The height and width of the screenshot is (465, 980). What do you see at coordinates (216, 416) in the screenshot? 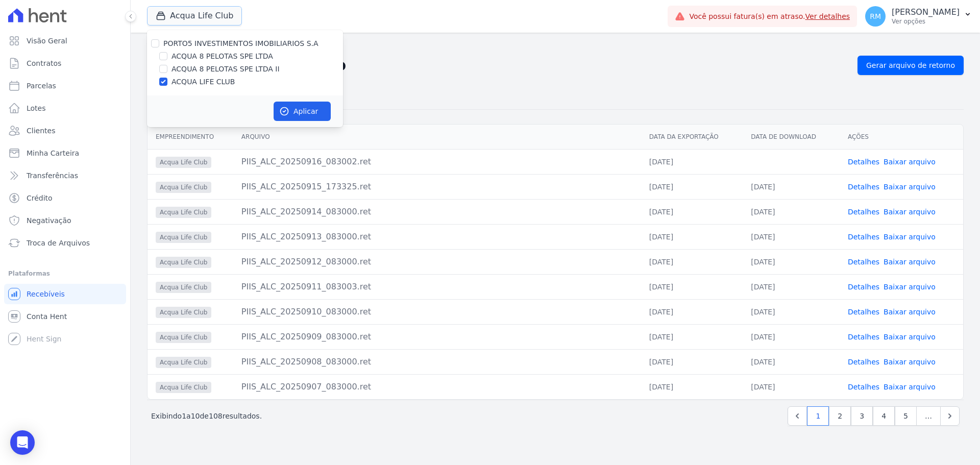
I see `span: 108` at bounding box center [216, 416].